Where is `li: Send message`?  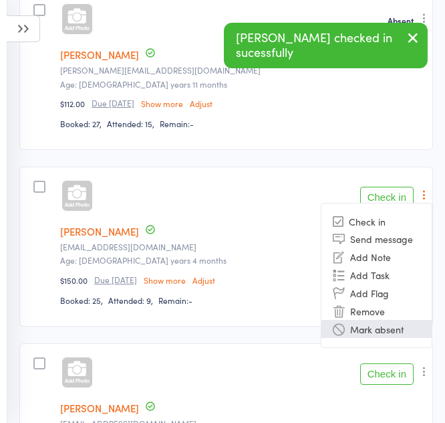
li: Send message is located at coordinates (376, 238).